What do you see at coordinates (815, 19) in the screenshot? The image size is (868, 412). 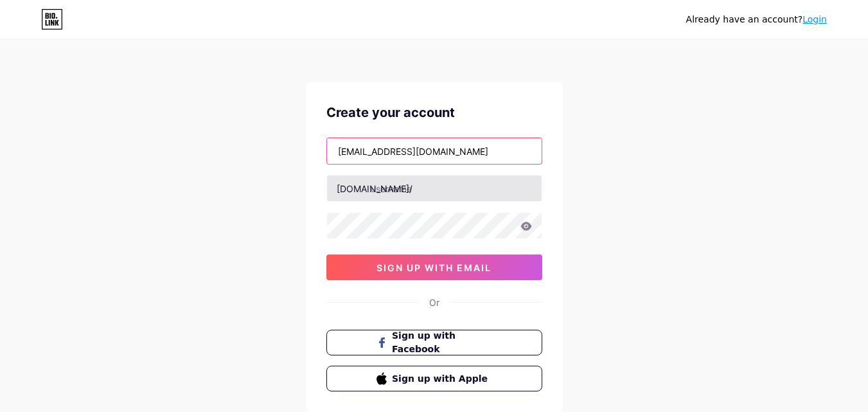 I see `a: Login` at bounding box center [815, 19].